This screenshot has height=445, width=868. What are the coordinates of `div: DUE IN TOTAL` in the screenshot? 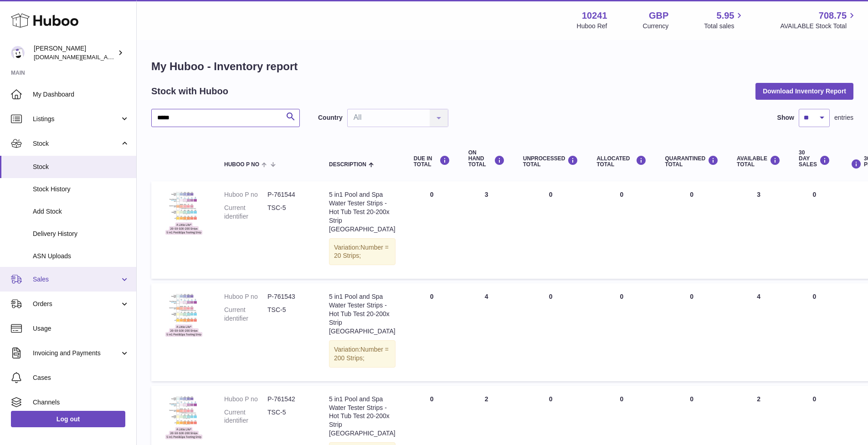 It's located at (432, 161).